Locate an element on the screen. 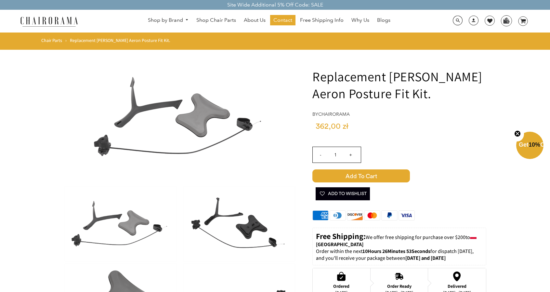  button: Add to Cart is located at coordinates (399, 176).